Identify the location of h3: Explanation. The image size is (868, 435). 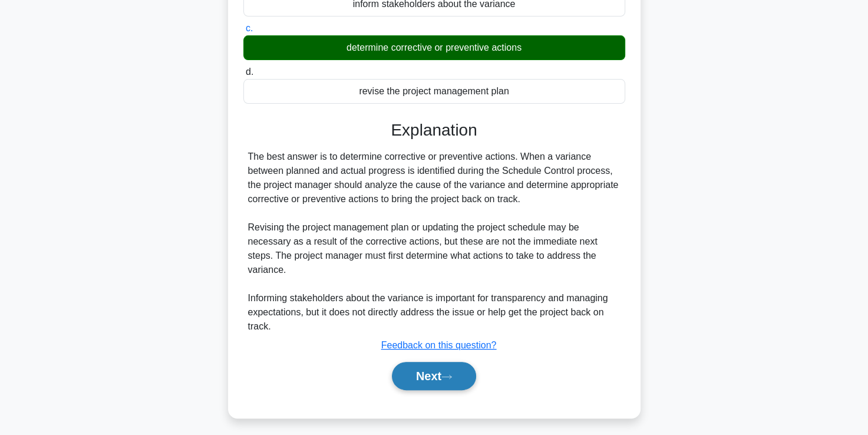
(434, 130).